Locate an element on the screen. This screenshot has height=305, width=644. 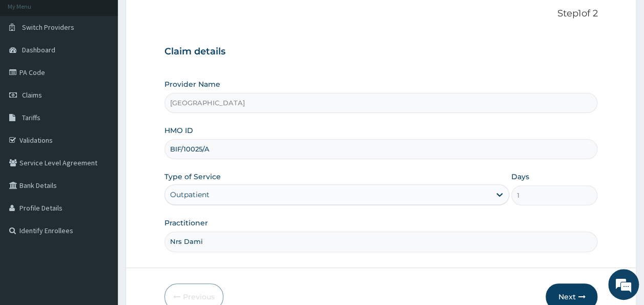
span: Tariffs is located at coordinates (32, 118).